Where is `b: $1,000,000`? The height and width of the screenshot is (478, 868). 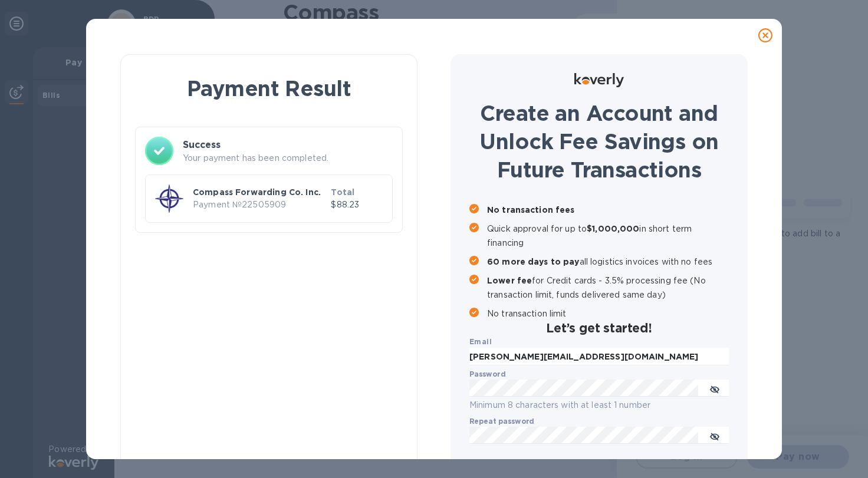
b: $1,000,000 is located at coordinates (613, 228).